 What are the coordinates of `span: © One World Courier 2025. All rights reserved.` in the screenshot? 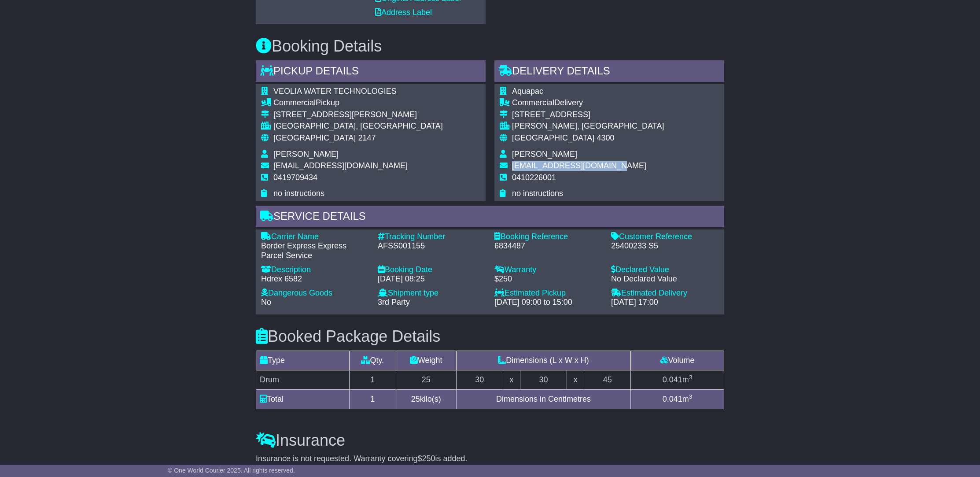 It's located at (231, 471).